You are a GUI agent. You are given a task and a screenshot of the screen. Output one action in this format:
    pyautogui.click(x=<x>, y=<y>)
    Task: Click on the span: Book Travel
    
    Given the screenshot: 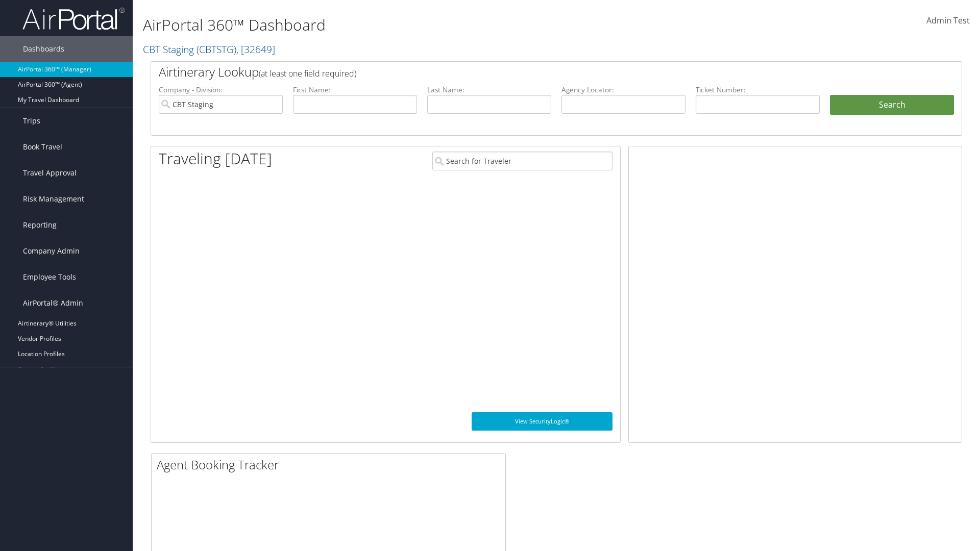 What is the action you would take?
    pyautogui.click(x=42, y=147)
    